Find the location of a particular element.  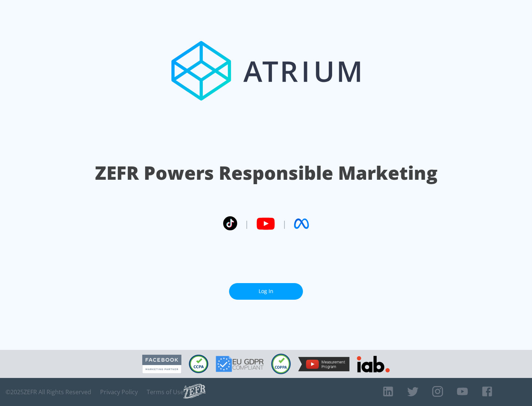

a: Log In is located at coordinates (266, 291).